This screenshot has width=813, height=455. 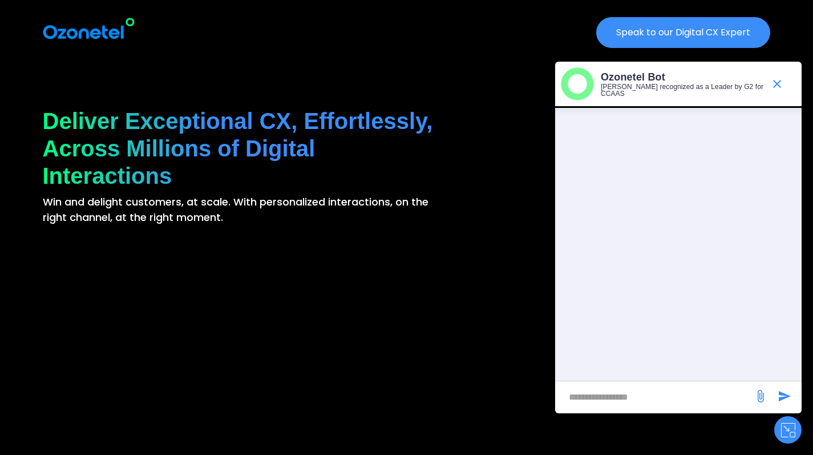 I want to click on img: header, so click(x=577, y=84).